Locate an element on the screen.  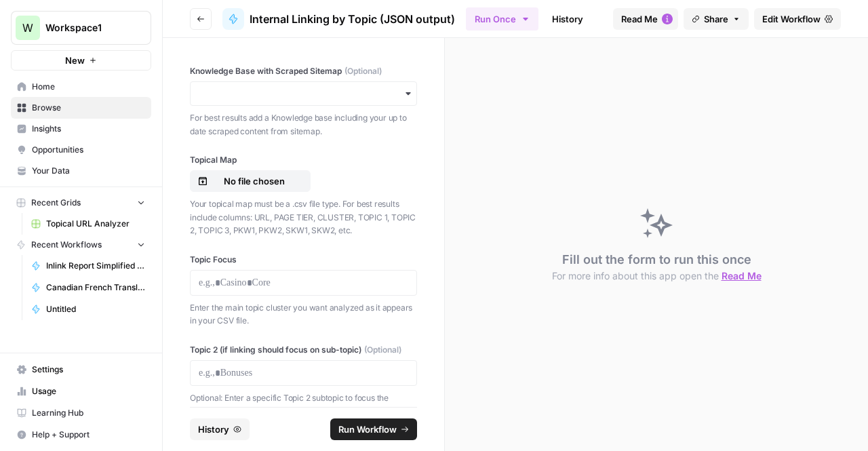
span: Run Workflow is located at coordinates (367, 430).